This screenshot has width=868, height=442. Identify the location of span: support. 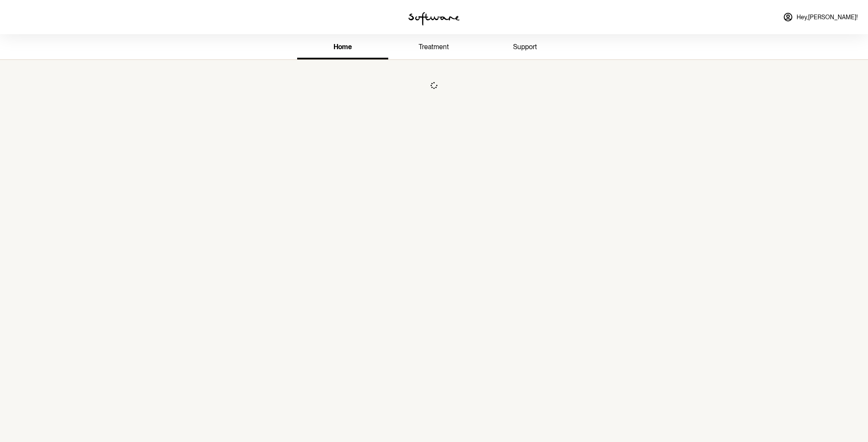
(525, 46).